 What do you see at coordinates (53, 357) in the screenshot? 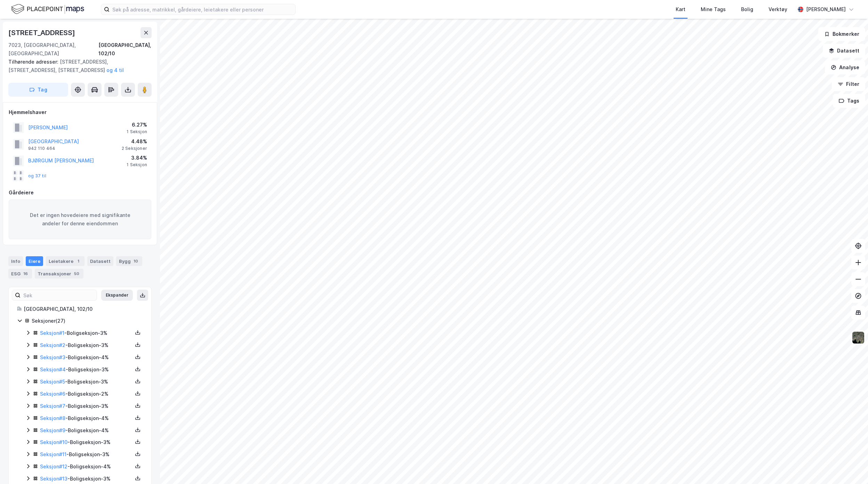
I see `a: Seksjon#3` at bounding box center [53, 357].